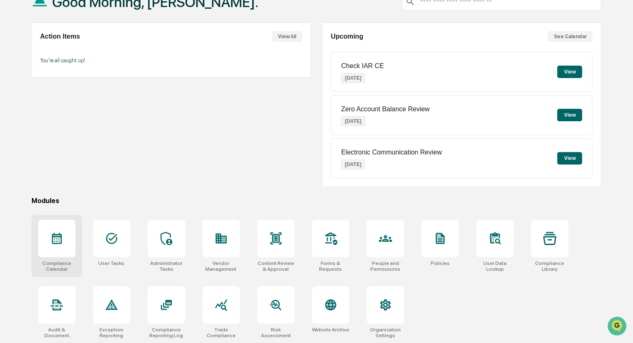 The image size is (633, 343). What do you see at coordinates (391, 152) in the screenshot?
I see `p: Electronic Communication Review` at bounding box center [391, 152].